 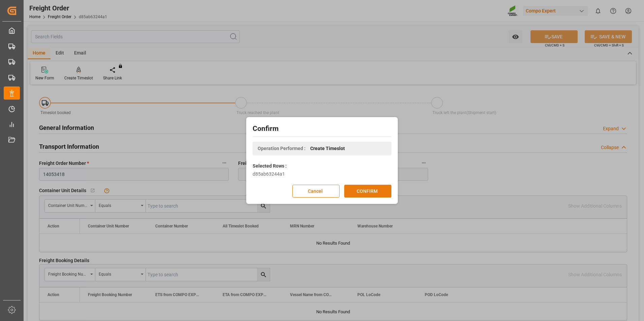 I want to click on div: d85ab63244a1, so click(x=322, y=174).